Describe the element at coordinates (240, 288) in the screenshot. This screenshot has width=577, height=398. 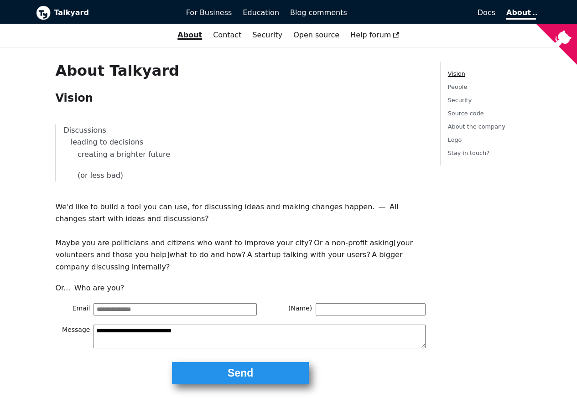
I see `p: Or... Who are you?` at that location.